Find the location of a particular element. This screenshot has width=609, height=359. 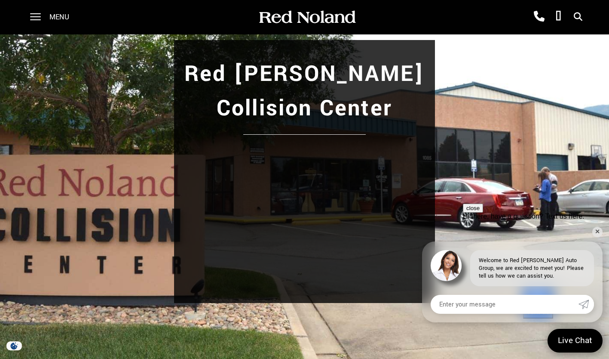

img: Agent profile photo is located at coordinates (446, 265).